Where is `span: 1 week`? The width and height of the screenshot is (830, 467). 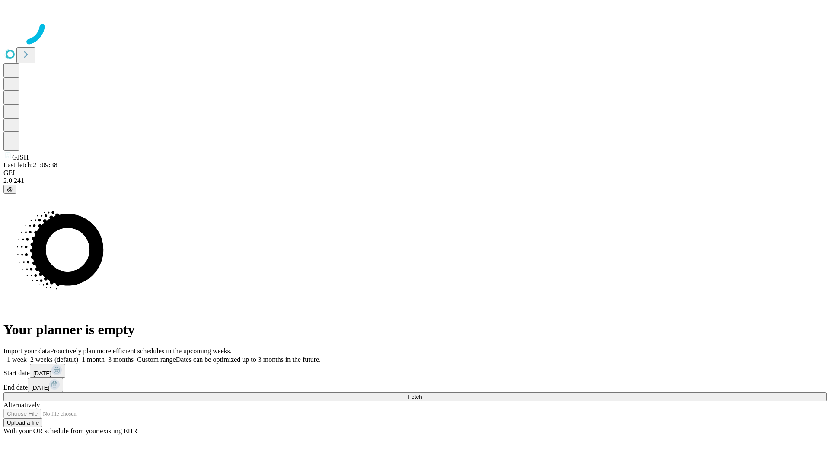 span: 1 week is located at coordinates (17, 359).